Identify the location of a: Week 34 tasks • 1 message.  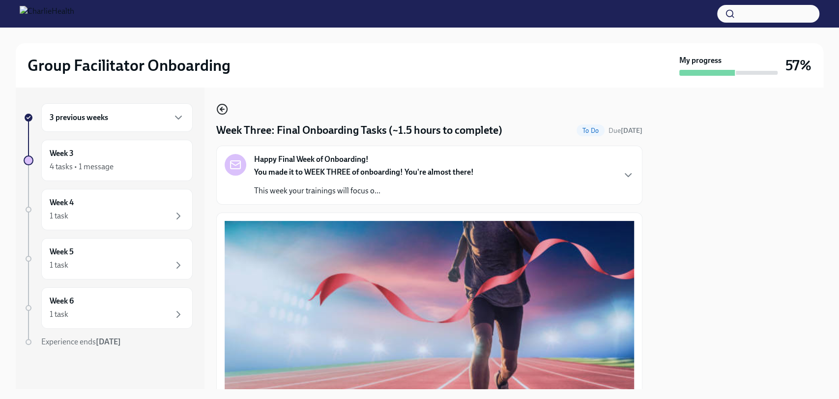
(108, 160).